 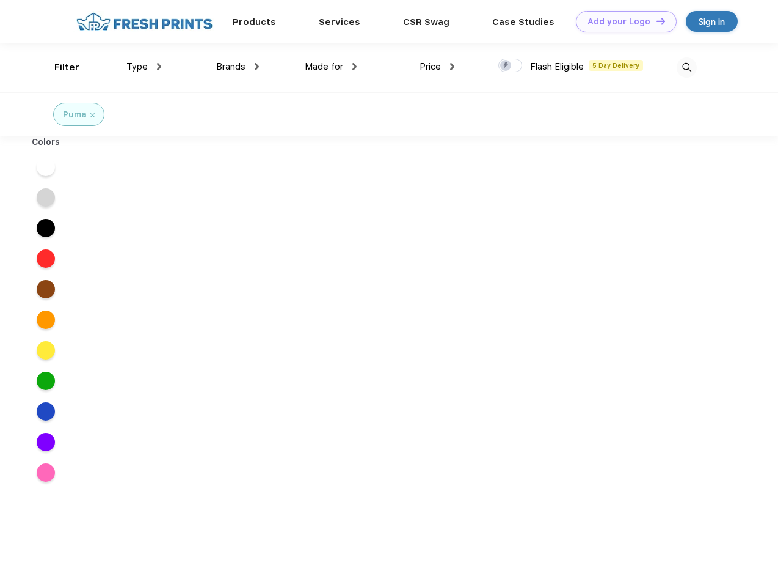 I want to click on img: desktop_search.svg, so click(x=687, y=67).